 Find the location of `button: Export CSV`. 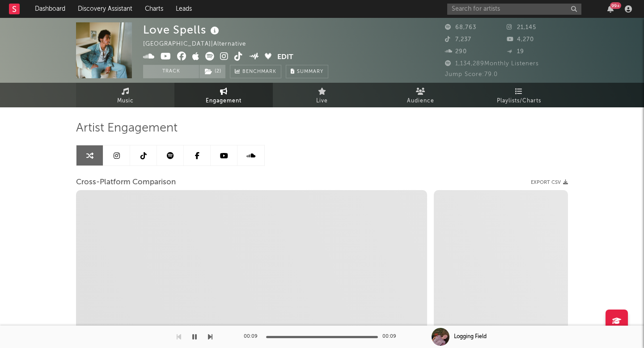

button: Export CSV is located at coordinates (549, 183).